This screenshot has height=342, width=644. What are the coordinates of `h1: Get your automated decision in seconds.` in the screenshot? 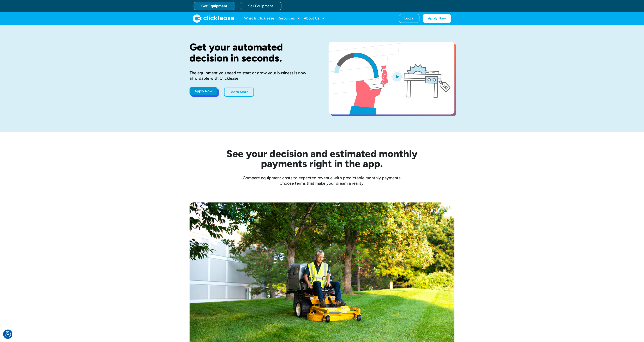 It's located at (252, 52).